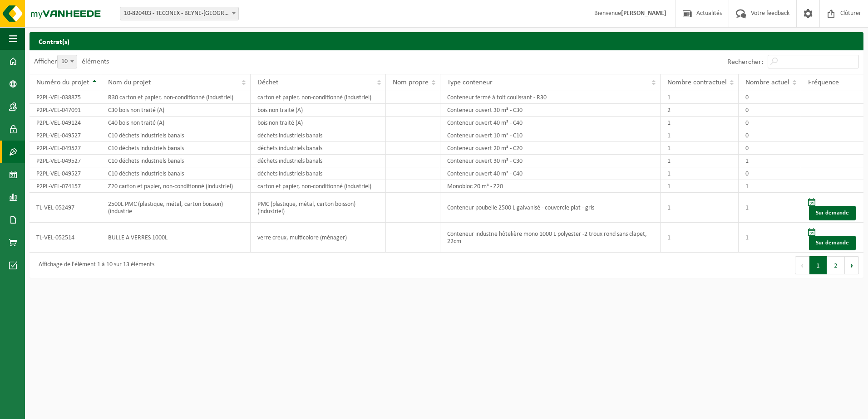  Describe the element at coordinates (835, 266) in the screenshot. I see `button: 2` at that location.